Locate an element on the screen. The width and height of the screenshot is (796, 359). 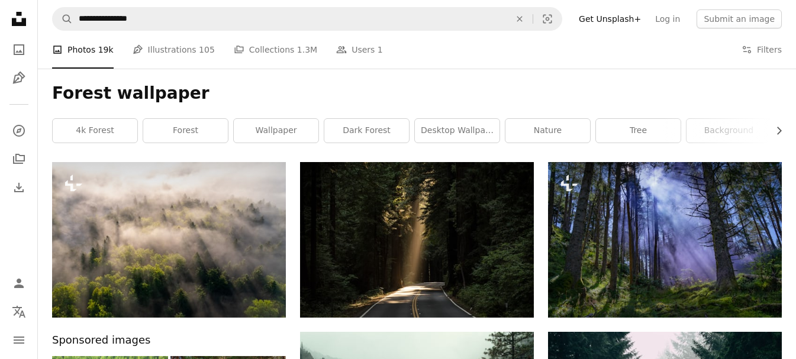
button: Menu is located at coordinates (19, 340).